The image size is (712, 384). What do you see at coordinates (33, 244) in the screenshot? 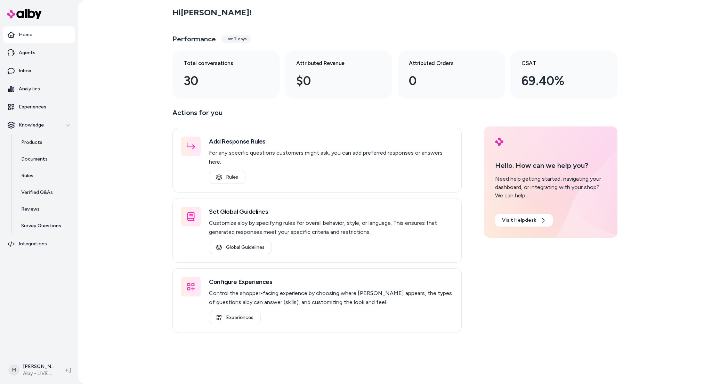
I see `p: Integrations` at bounding box center [33, 244].